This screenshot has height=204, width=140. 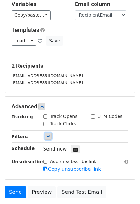 I want to click on a: Send Test Email, so click(x=82, y=192).